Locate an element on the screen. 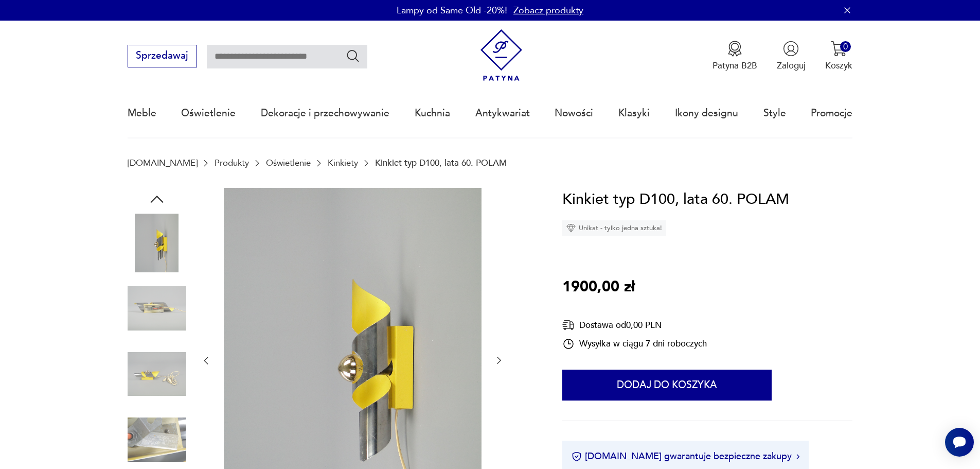  a: Style is located at coordinates (775, 113).